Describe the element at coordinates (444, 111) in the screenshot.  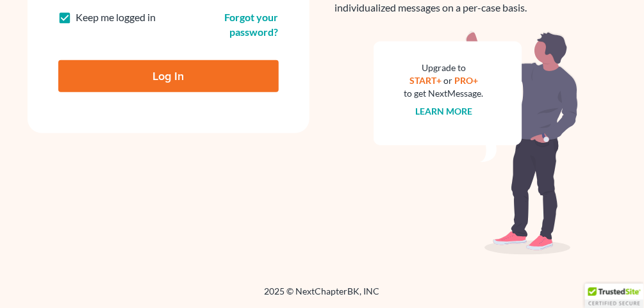
I see `a: Learn more` at that location.